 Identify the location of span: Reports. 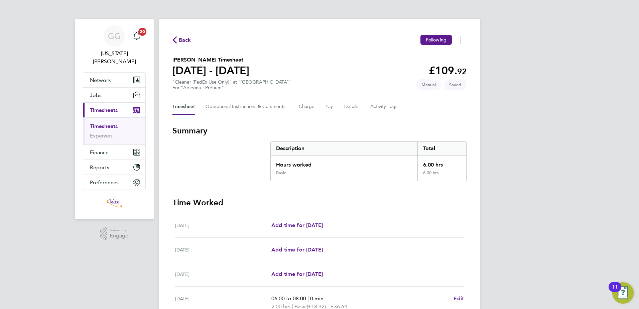
(100, 167).